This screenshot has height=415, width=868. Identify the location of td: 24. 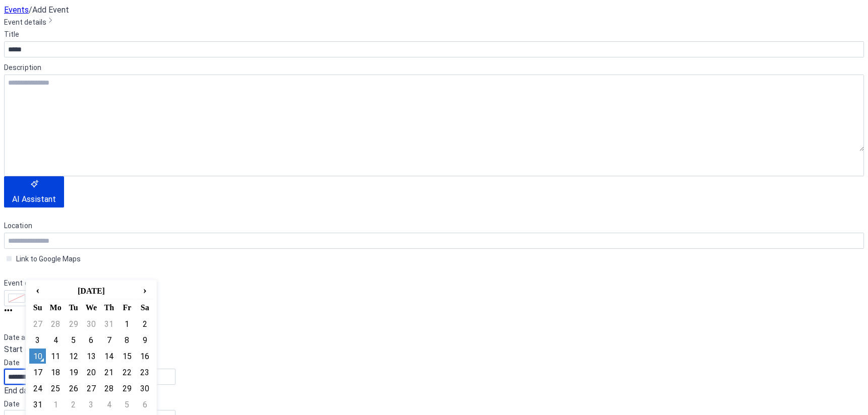
(37, 388).